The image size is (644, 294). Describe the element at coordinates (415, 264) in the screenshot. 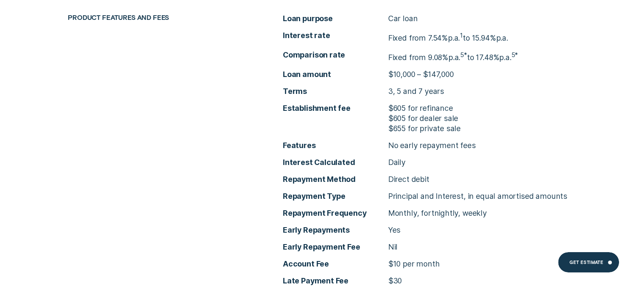

I see `p: $10 per month` at that location.